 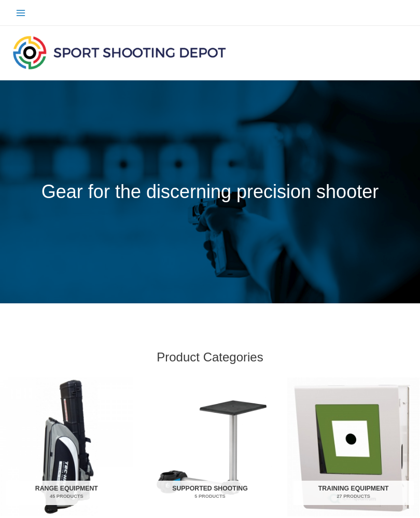 I want to click on h2: Supported Shooting, so click(x=210, y=493).